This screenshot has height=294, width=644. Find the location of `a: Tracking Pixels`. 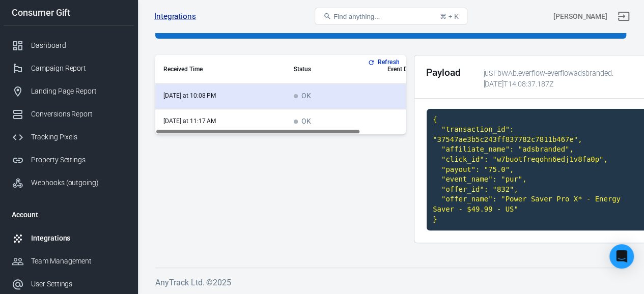

a: Tracking Pixels is located at coordinates (69, 137).